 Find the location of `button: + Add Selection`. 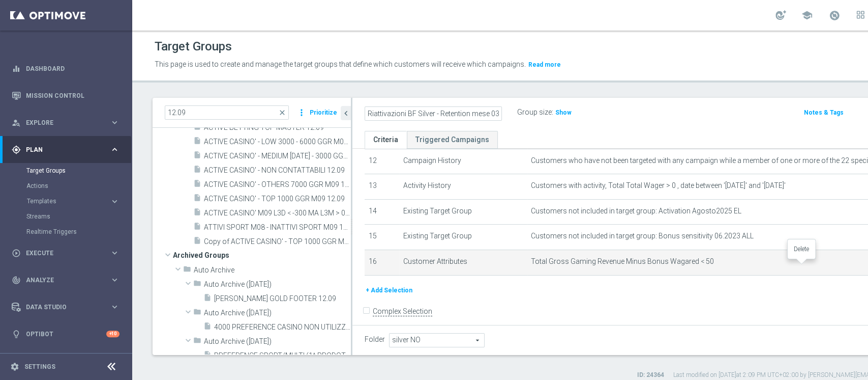

button: + Add Selection is located at coordinates (389, 290).